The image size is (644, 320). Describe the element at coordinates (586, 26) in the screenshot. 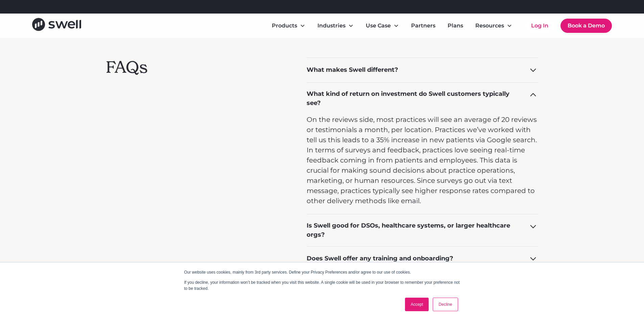

I see `a: Book a Demo` at that location.